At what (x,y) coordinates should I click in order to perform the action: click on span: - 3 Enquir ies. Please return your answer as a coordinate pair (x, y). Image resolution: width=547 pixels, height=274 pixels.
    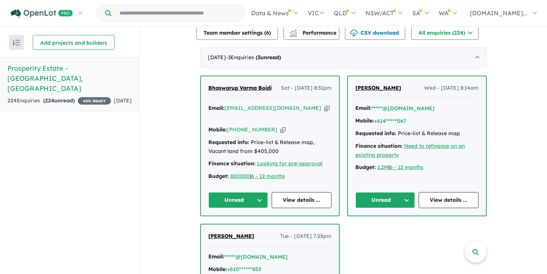
    Looking at the image, I should click on (253, 57).